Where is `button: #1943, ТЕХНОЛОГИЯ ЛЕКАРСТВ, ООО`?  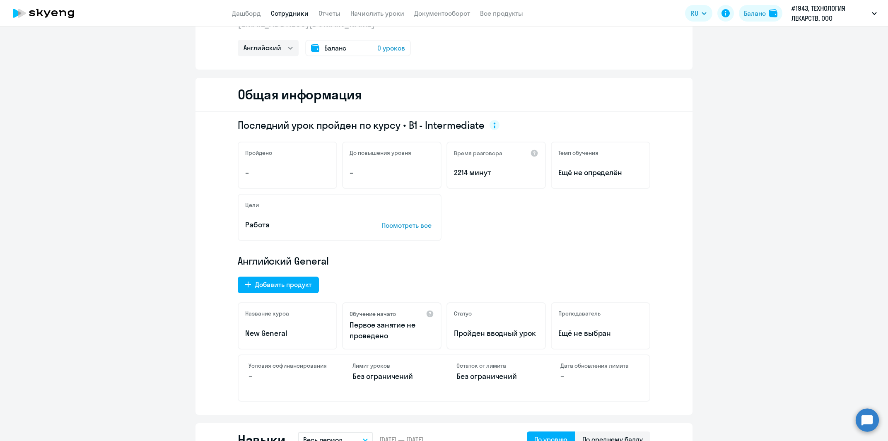 button: #1943, ТЕХНОЛОГИЯ ЛЕКАРСТВ, ООО is located at coordinates (834, 13).